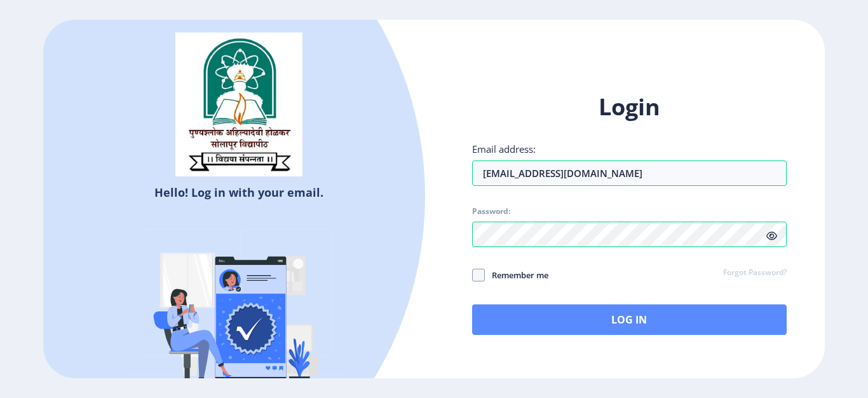  What do you see at coordinates (491, 211) in the screenshot?
I see `label: Password:` at bounding box center [491, 211].